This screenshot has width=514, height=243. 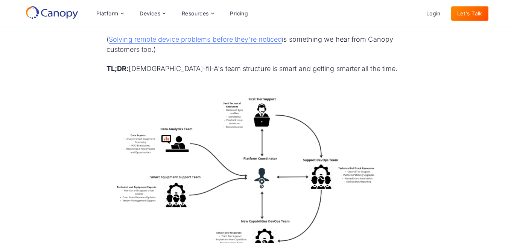 I want to click on a: Let's Talk, so click(x=469, y=14).